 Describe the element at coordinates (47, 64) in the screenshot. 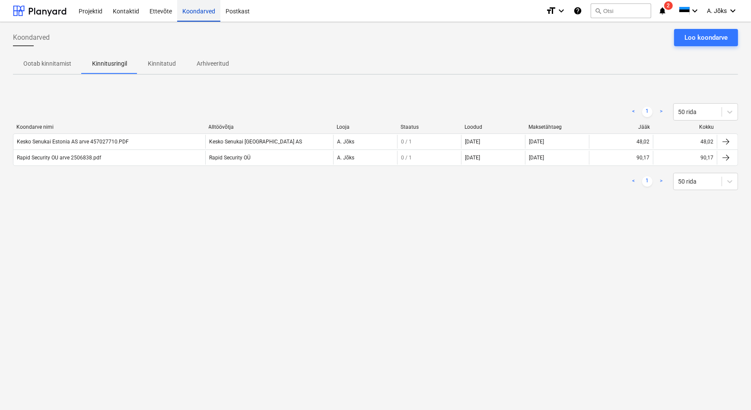

I see `p: Ootab kinnitamist` at that location.